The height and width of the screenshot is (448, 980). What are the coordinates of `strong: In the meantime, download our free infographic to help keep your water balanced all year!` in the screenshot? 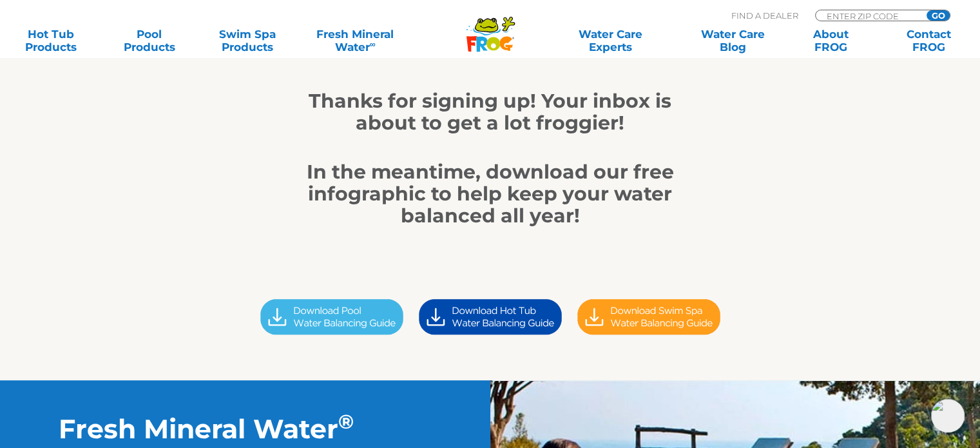 It's located at (490, 193).